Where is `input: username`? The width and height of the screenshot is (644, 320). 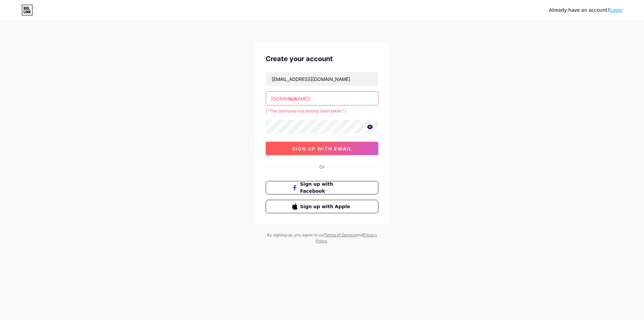 input: username is located at coordinates (322, 98).